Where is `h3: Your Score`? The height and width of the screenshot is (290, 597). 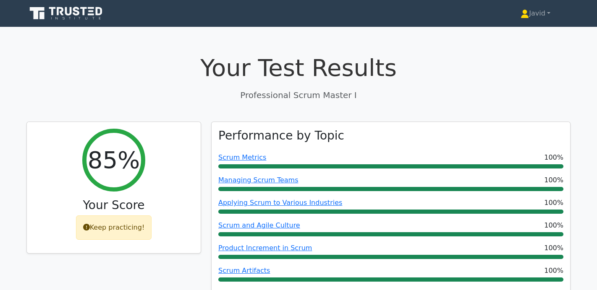 h3: Your Score is located at coordinates (114, 206).